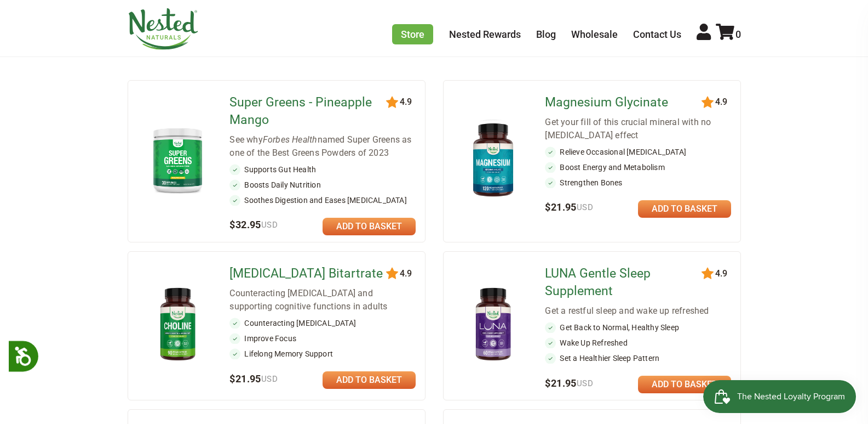 The height and width of the screenshot is (424, 868). I want to click on a: Magnesium Glycinate, so click(624, 102).